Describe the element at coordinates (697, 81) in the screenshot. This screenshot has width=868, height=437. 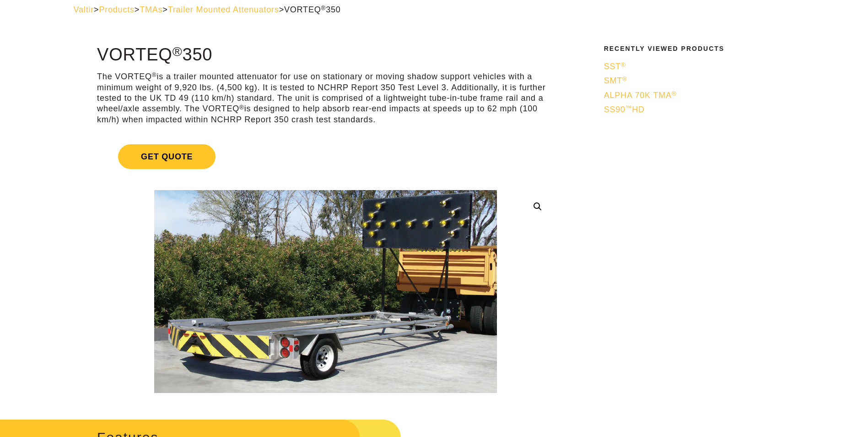
I see `a: SMT®` at that location.